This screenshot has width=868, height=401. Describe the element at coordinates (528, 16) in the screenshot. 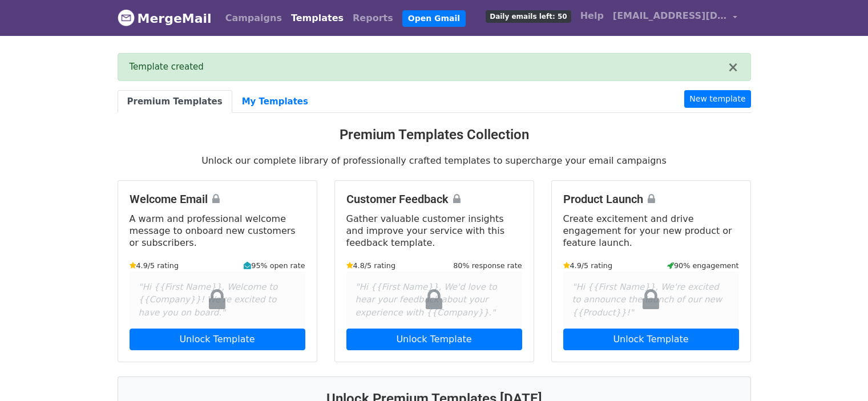

I see `a: Daily emails left: 50` at that location.